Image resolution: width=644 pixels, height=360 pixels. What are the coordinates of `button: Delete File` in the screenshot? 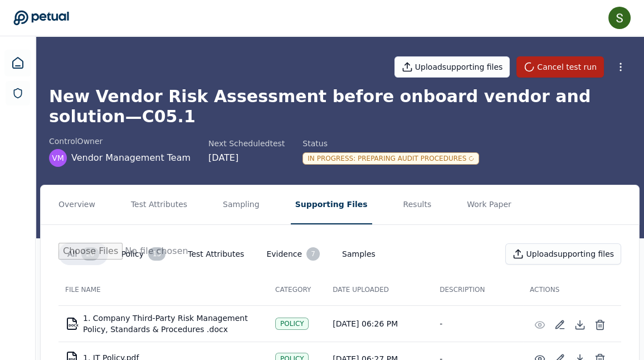 It's located at (600, 324).